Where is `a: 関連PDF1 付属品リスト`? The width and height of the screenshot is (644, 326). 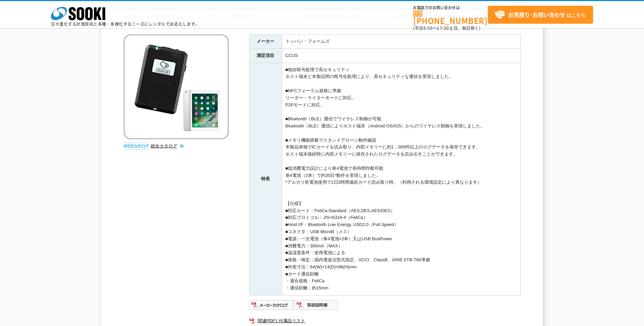 a: 関連PDF1 付属品リスト is located at coordinates (385, 321).